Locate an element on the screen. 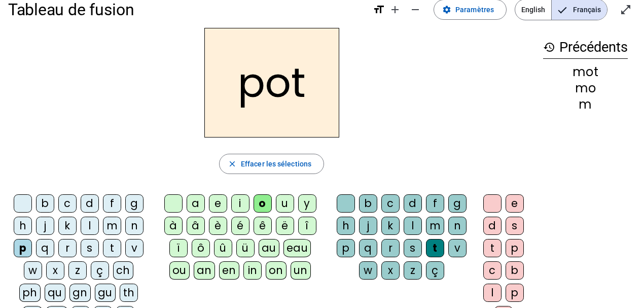  mat-icon: add is located at coordinates (395, 10).